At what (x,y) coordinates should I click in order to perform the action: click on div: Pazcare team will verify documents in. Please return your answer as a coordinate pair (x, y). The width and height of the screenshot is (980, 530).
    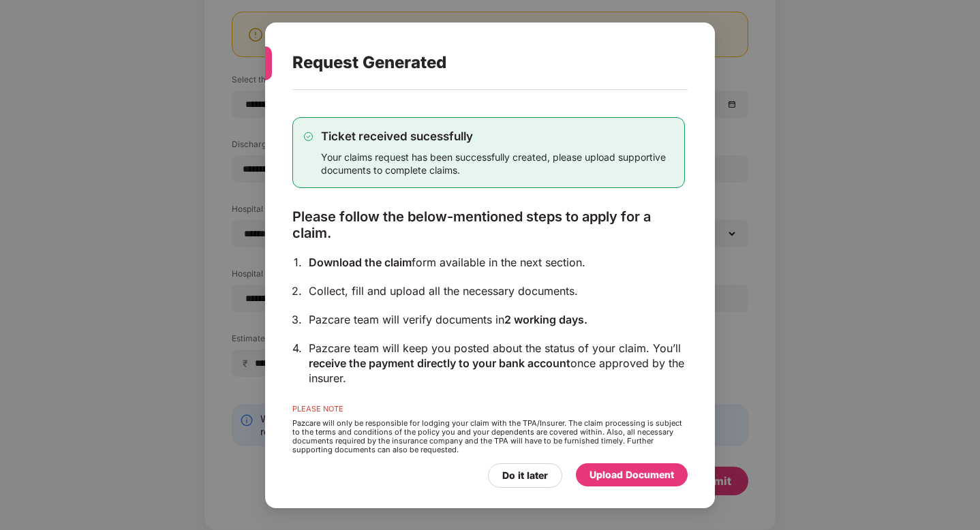
    Looking at the image, I should click on (496, 319).